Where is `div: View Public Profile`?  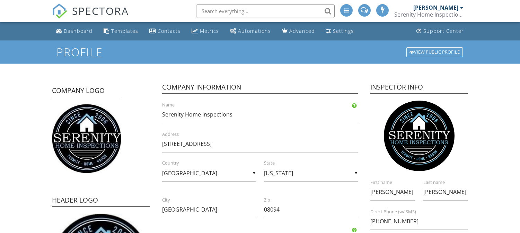 div: View Public Profile is located at coordinates (434, 52).